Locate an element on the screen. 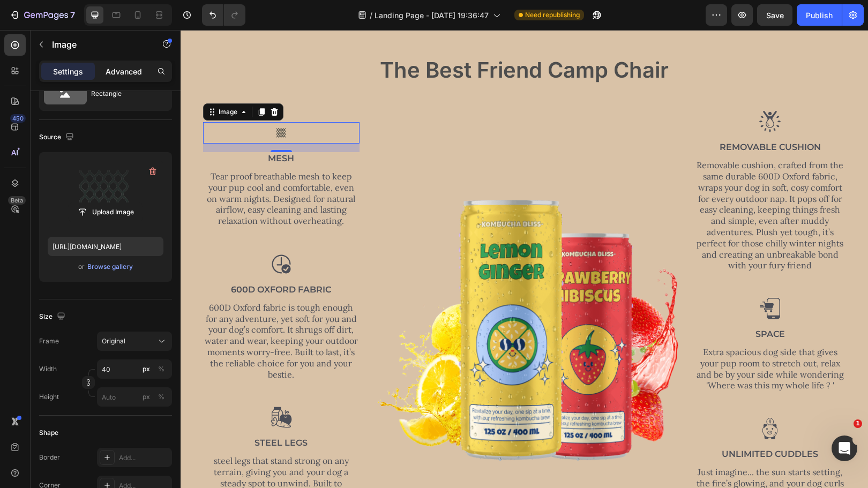 Image resolution: width=868 pixels, height=488 pixels. button: 7 is located at coordinates (42, 15).